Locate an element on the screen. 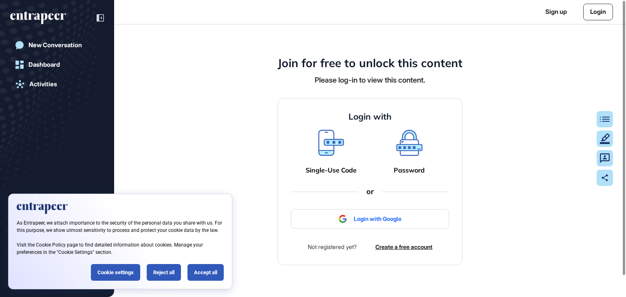 The image size is (626, 297). div: Single-Use Code is located at coordinates (331, 170).